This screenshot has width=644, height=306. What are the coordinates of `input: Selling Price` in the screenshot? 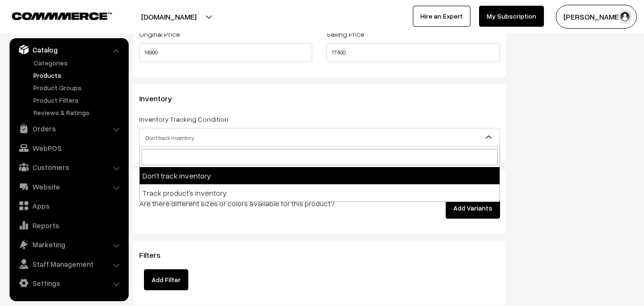 It's located at (413, 53).